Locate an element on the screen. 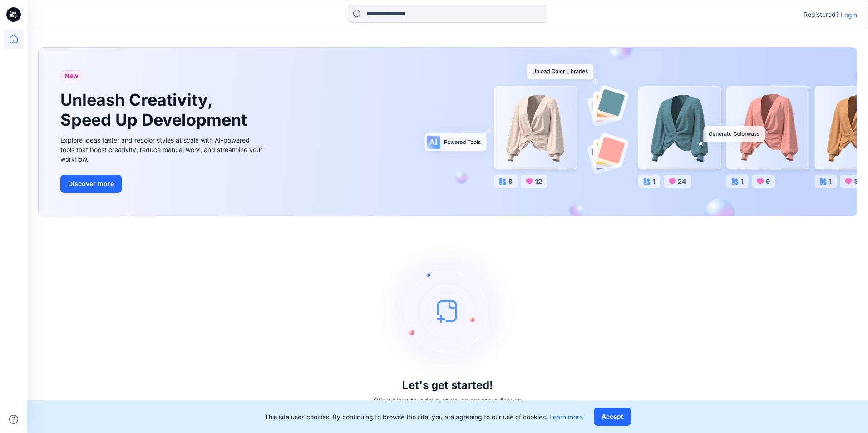  p: Registered? is located at coordinates (821, 15).